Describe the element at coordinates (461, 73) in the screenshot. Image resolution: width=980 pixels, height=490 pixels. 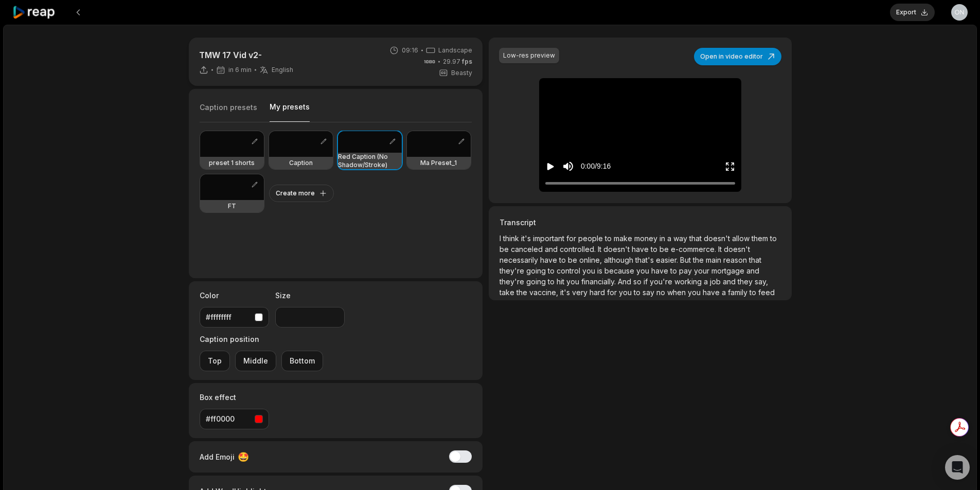
I see `span: Beasty` at that location.